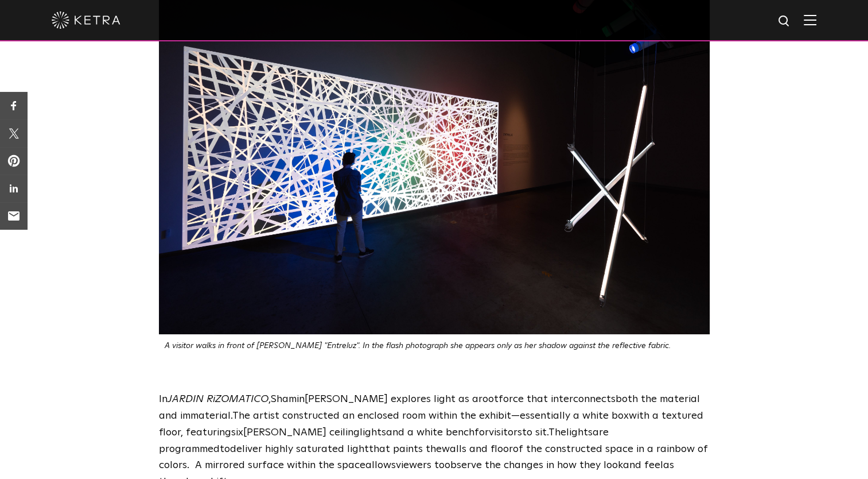 Image resolution: width=868 pixels, height=479 pixels. Describe the element at coordinates (384, 441) in the screenshot. I see `span: re programmed` at that location.